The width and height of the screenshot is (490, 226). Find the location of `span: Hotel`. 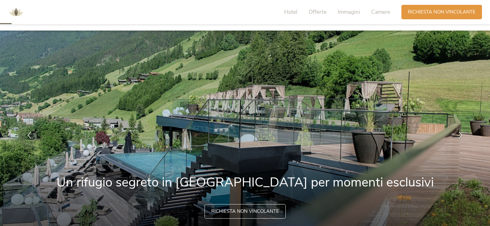

span: Hotel is located at coordinates (291, 12).